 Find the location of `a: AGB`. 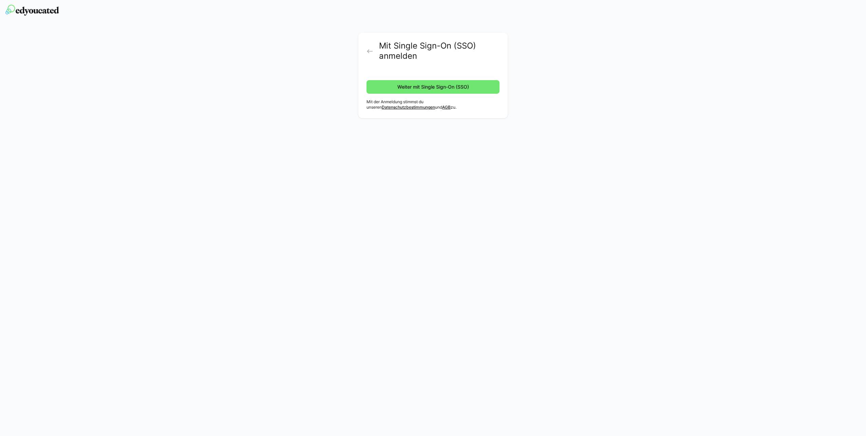

a: AGB is located at coordinates (446, 107).